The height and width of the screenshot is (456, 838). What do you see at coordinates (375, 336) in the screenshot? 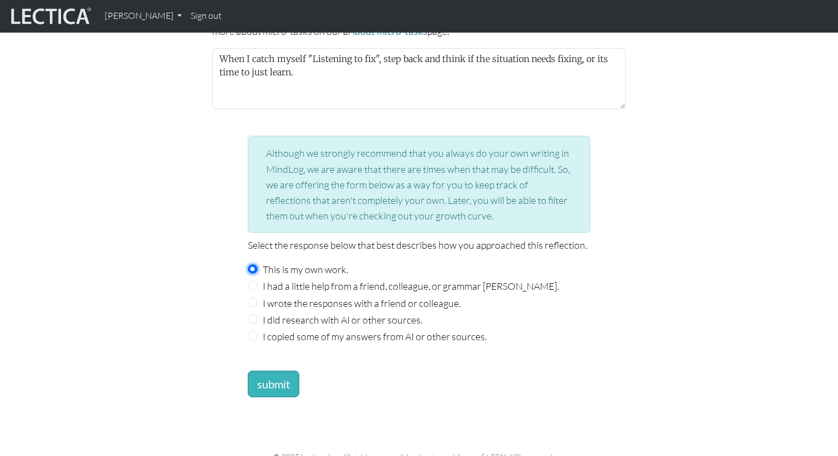
I see `label: I copied some of my answers from AI or other sources.` at bounding box center [375, 336].